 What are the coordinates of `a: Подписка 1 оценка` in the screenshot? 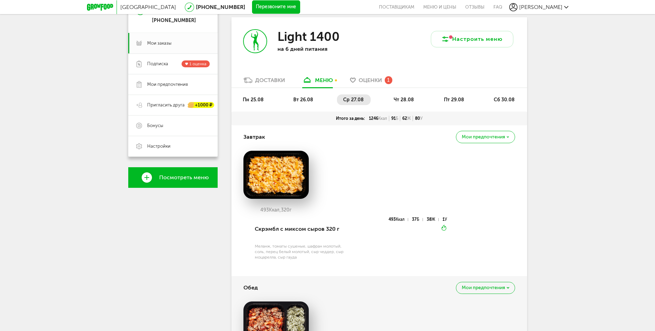 It's located at (173, 64).